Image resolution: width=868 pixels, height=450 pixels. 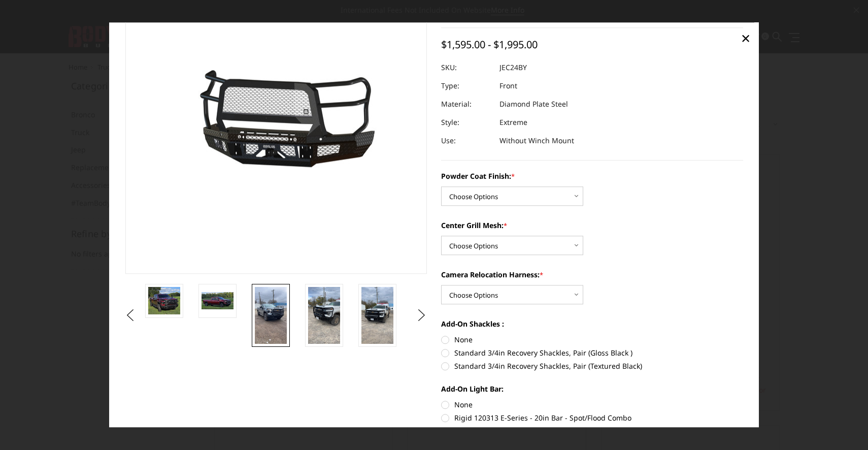 What do you see at coordinates (131, 315) in the screenshot?
I see `button: Previous` at bounding box center [131, 315].